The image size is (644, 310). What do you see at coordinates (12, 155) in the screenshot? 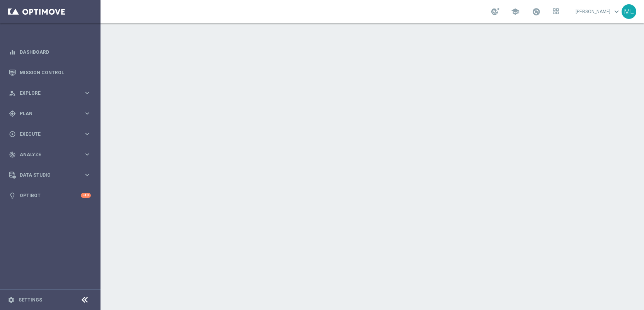
I see `i: track_changes` at bounding box center [12, 155].